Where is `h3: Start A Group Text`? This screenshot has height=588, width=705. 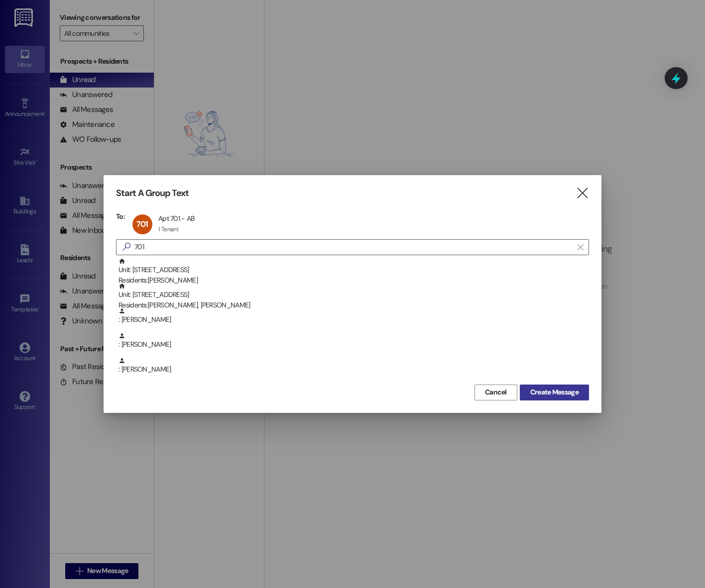 h3: Start A Group Text is located at coordinates (153, 193).